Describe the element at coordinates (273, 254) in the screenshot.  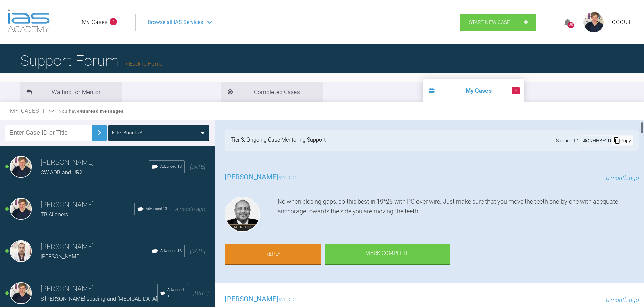
I see `a: Reply` at that location.